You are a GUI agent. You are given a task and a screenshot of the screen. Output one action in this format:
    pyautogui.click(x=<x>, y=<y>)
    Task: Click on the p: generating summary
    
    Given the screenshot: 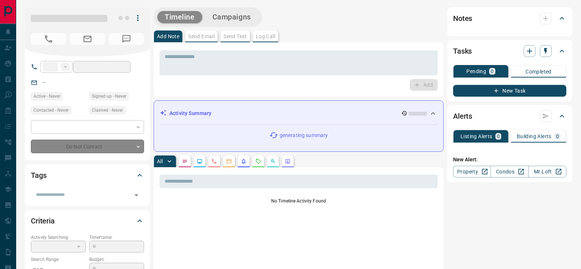 What is the action you would take?
    pyautogui.click(x=303, y=135)
    